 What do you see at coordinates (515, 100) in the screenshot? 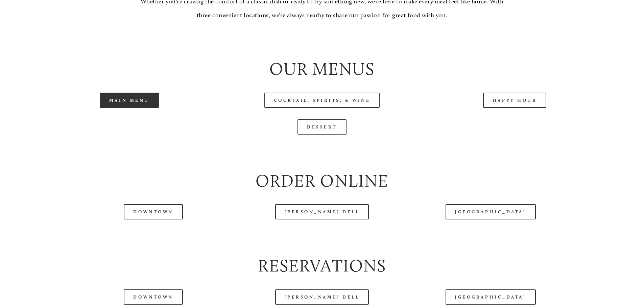
I see `a: Happy Hour` at bounding box center [515, 100].